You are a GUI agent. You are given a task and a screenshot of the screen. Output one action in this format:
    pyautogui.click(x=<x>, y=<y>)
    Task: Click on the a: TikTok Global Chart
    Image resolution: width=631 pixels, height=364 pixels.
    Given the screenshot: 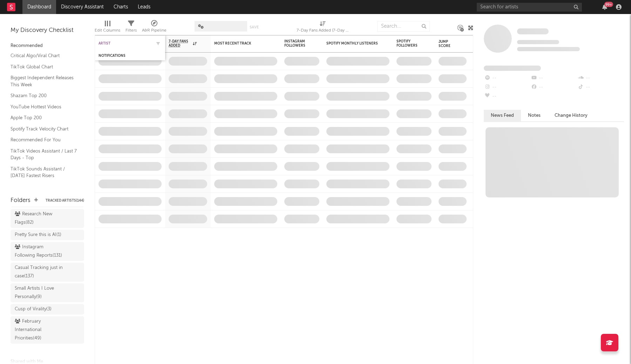 What is the action you would take?
    pyautogui.click(x=44, y=67)
    